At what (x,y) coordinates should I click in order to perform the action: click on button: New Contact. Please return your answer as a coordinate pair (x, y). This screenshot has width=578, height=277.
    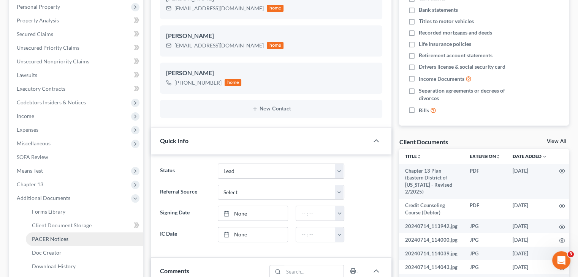
    Looking at the image, I should click on (271, 109).